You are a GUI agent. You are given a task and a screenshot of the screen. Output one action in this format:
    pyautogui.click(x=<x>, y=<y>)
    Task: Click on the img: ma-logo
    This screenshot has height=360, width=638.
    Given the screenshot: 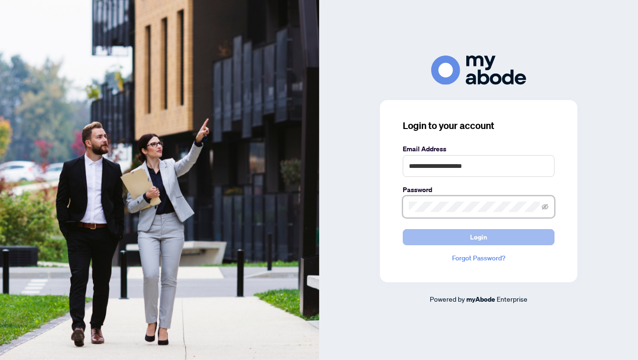 What is the action you would take?
    pyautogui.click(x=479, y=70)
    